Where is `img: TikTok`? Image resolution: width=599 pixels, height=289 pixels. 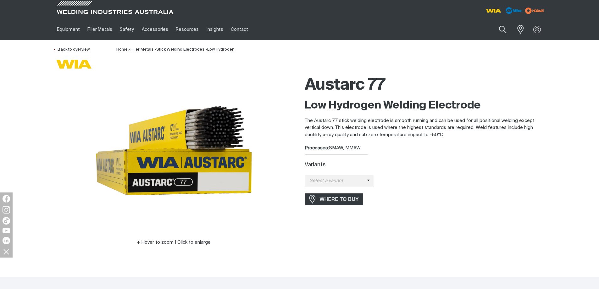
img: TikTok is located at coordinates (6, 221).